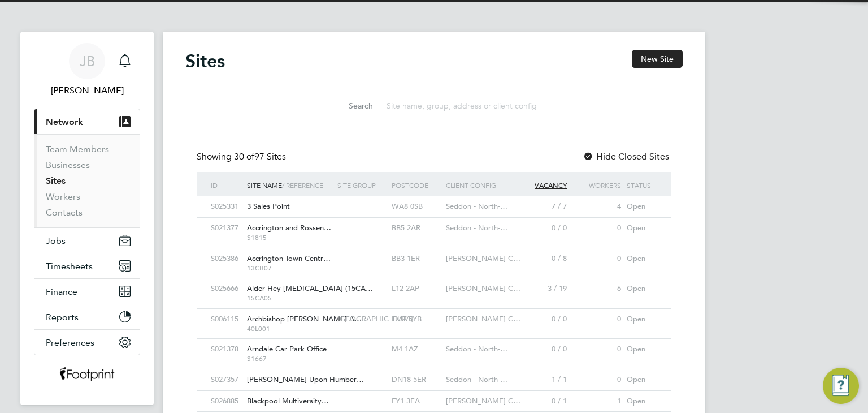 The image size is (868, 413). What do you see at coordinates (269, 206) in the screenshot?
I see `span: 3 Sales Point` at bounding box center [269, 206].